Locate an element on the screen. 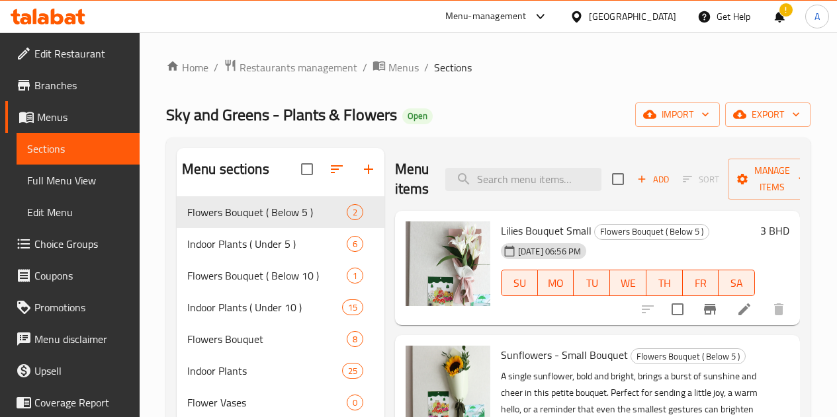 The height and width of the screenshot is (417, 837). div: Open is located at coordinates (417, 116).